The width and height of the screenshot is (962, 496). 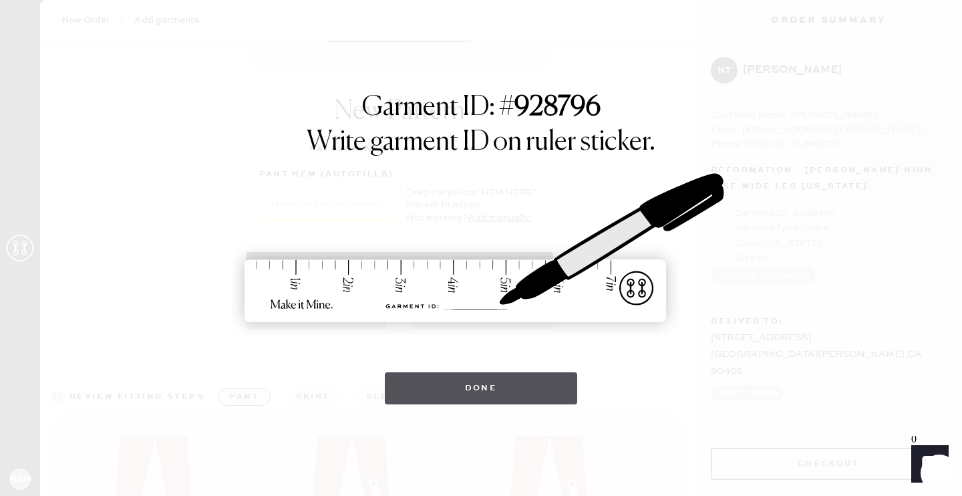 What do you see at coordinates (557, 108) in the screenshot?
I see `strong: 928796` at bounding box center [557, 108].